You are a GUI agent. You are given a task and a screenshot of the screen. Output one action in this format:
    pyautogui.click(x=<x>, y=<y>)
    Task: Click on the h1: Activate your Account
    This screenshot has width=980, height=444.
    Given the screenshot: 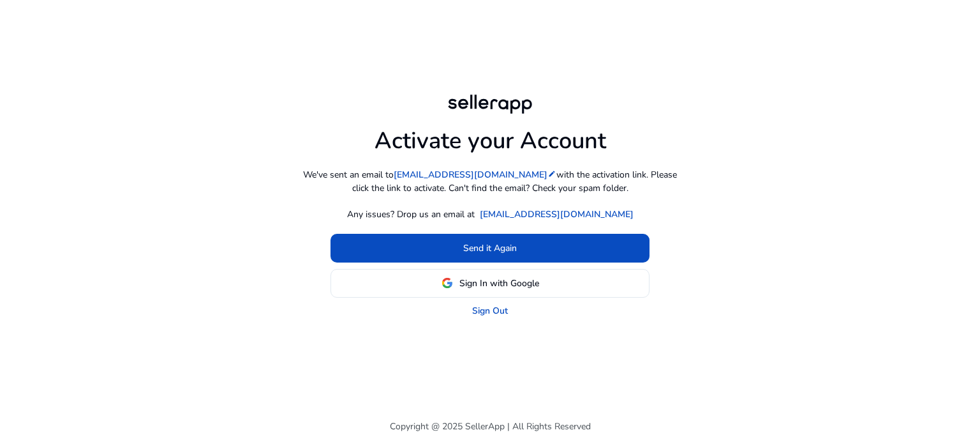 What is the action you would take?
    pyautogui.click(x=490, y=135)
    